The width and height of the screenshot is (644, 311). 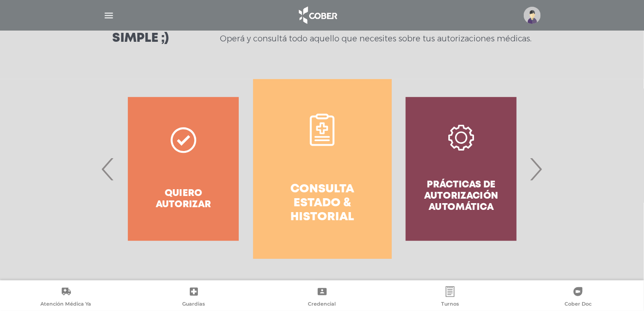 What do you see at coordinates (317, 15) in the screenshot?
I see `img: logo_cober_home-white.png` at bounding box center [317, 15].